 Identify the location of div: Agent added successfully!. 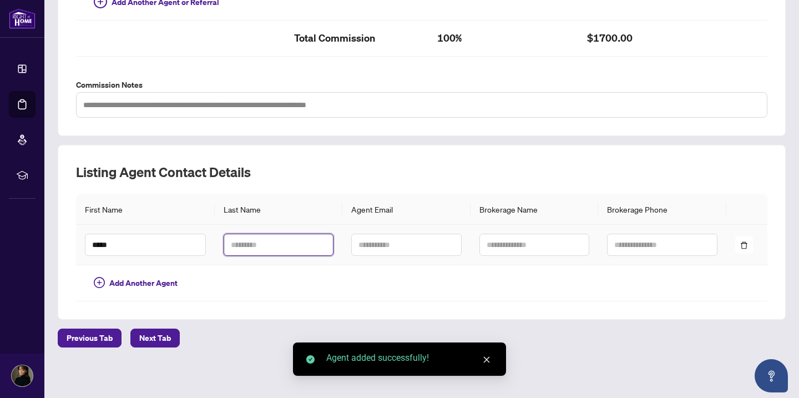
(410, 358).